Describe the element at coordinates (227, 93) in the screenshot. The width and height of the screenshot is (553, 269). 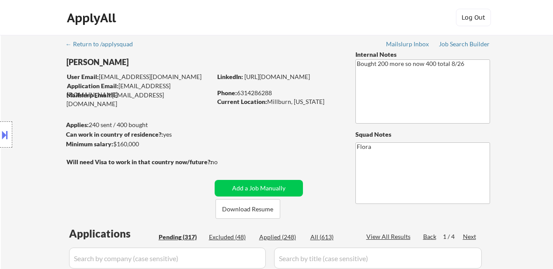
I see `strong: Phone:` at that location.